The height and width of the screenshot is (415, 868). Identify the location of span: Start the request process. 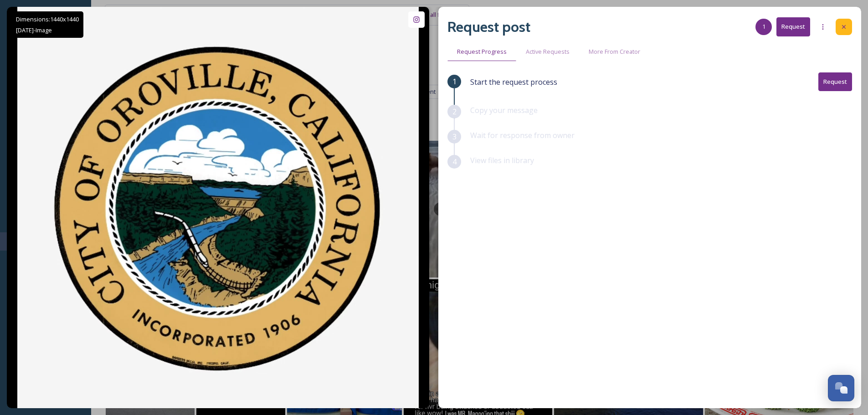
(513, 82).